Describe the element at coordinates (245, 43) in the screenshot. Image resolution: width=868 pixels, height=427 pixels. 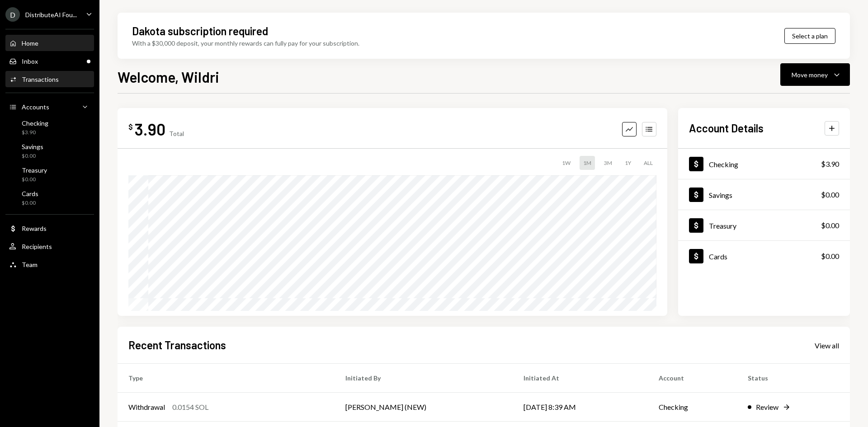
I see `div: With a $30,000 deposit, your monthly rewards can fully pay for your subscription.` at that location.